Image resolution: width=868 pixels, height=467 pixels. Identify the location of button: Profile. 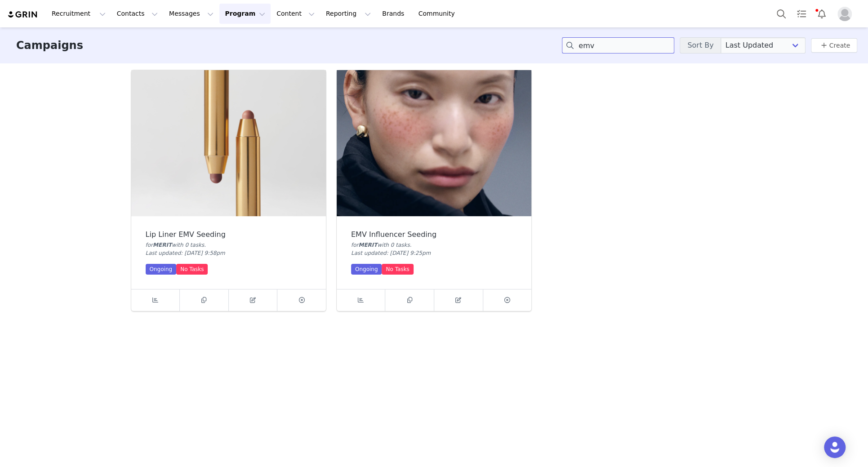
(846, 14).